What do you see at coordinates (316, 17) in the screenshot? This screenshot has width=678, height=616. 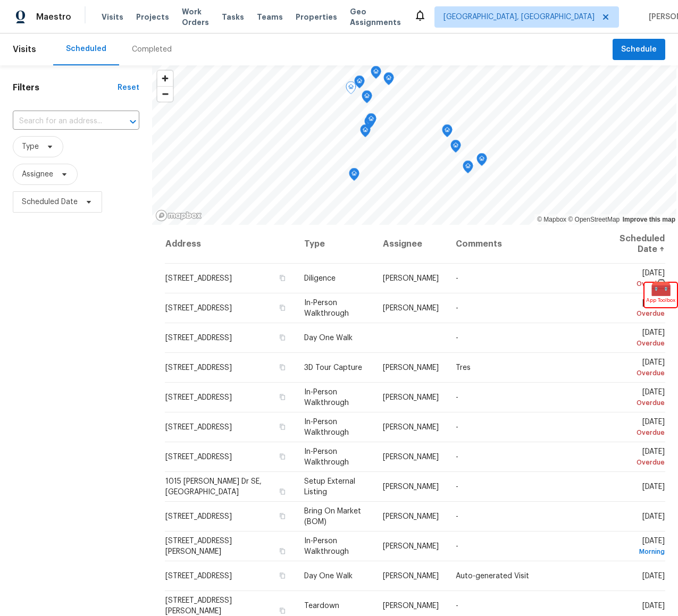 I see `span: Properties` at bounding box center [316, 17].